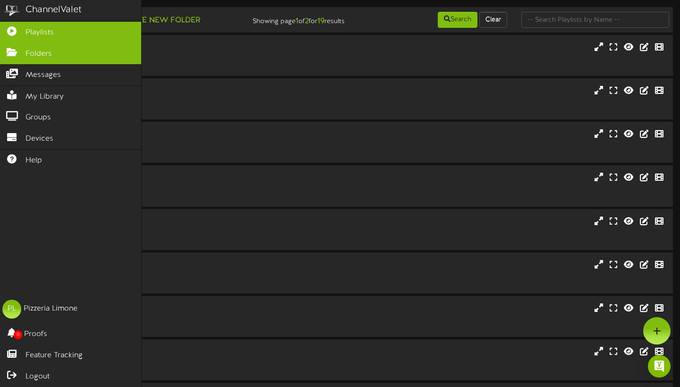  I want to click on span: Playlists, so click(40, 33).